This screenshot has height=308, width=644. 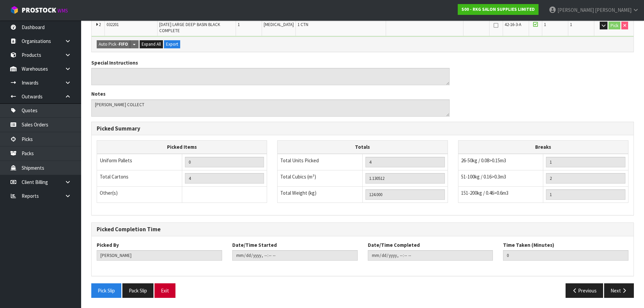 I want to click on label: Special Instructions, so click(x=115, y=63).